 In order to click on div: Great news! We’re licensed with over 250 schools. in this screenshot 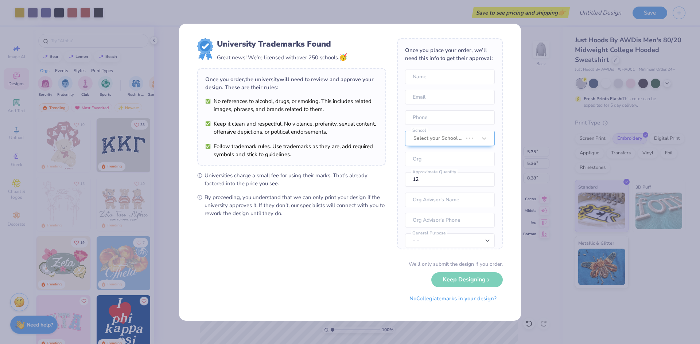, I will do `click(282, 57)`.